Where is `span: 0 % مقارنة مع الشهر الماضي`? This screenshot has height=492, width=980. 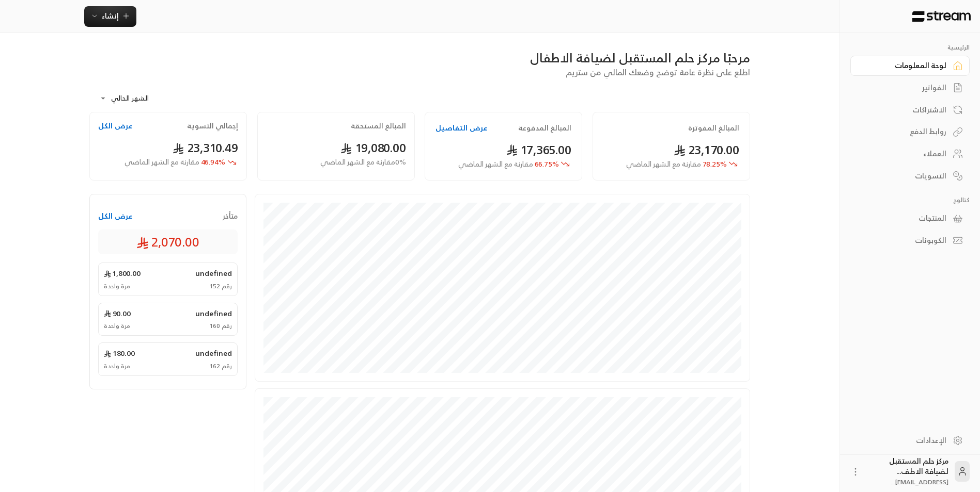
span: 0 % مقارنة مع الشهر الماضي is located at coordinates (363, 162).